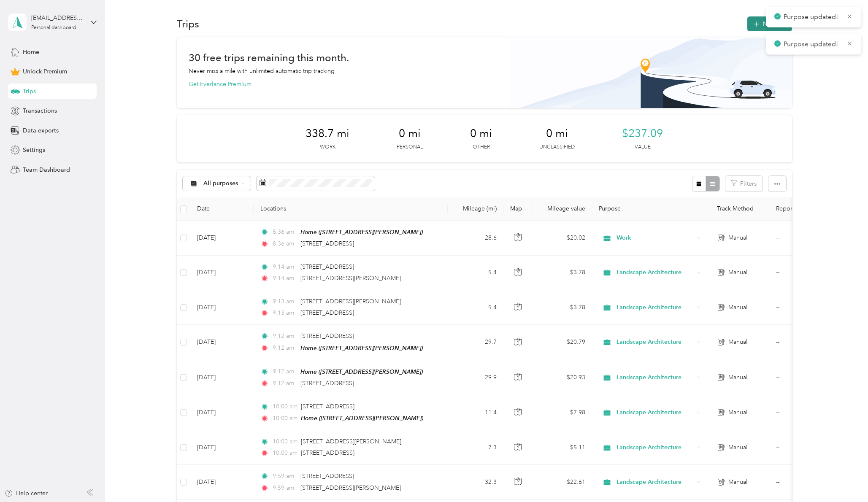 This screenshot has height=502, width=868. What do you see at coordinates (808, 209) in the screenshot?
I see `th: Report` at bounding box center [808, 209].